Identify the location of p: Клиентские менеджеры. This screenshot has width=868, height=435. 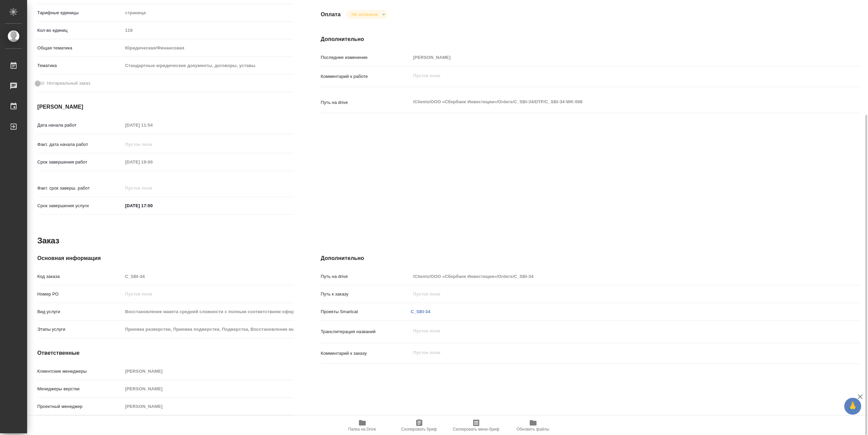
(80, 372).